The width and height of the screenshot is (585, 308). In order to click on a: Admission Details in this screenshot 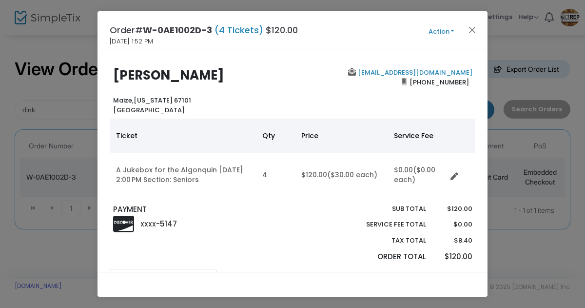, I will do `click(383, 279)`.